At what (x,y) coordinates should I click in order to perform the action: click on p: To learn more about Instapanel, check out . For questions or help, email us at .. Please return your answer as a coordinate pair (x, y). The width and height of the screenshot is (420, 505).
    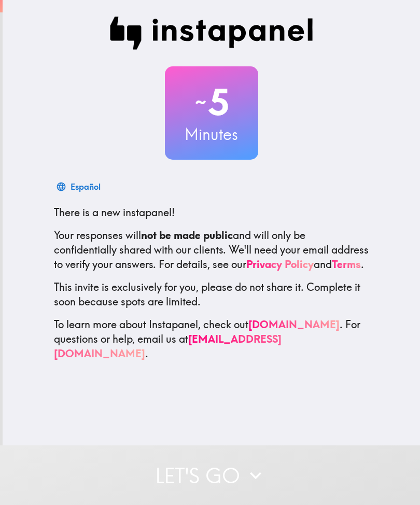
    Looking at the image, I should click on (211, 339).